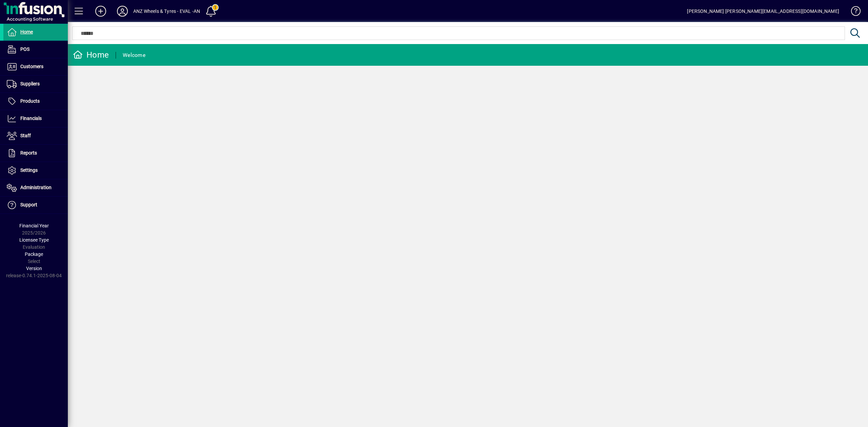 This screenshot has width=868, height=427. What do you see at coordinates (166, 12) in the screenshot?
I see `div: ANZ Wheels & Tyres - EVAL -AN` at bounding box center [166, 12].